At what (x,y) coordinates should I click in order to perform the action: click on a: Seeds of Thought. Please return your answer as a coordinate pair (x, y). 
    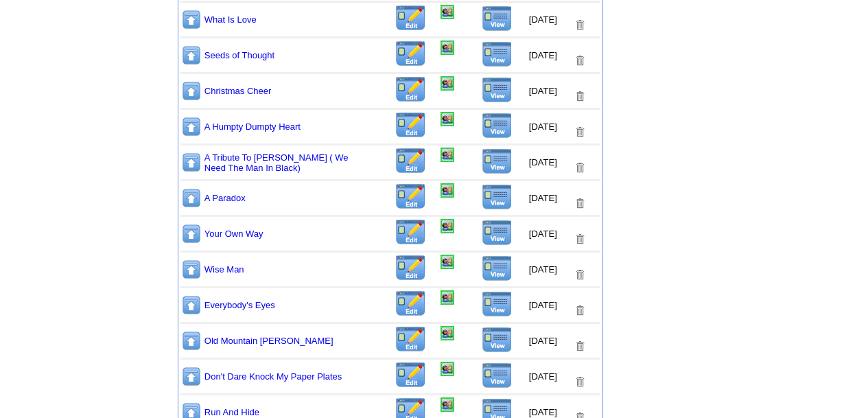
    Looking at the image, I should click on (240, 55).